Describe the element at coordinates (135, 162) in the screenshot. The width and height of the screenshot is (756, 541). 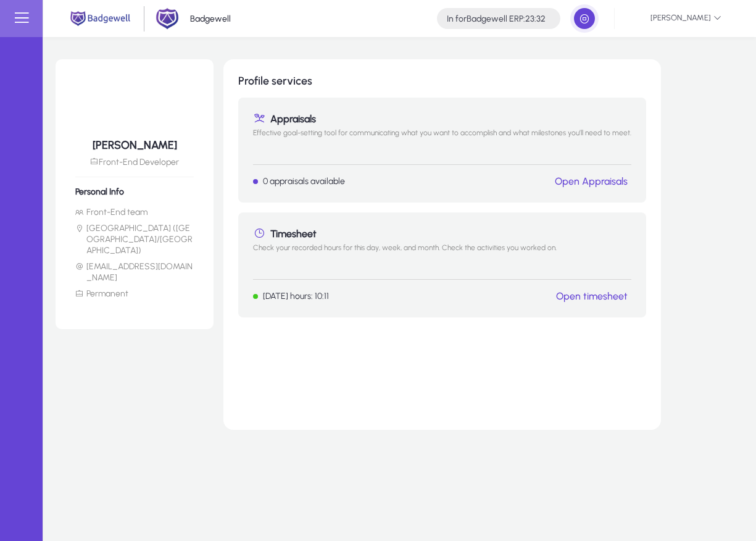
I see `p: Front-End Developer` at that location.